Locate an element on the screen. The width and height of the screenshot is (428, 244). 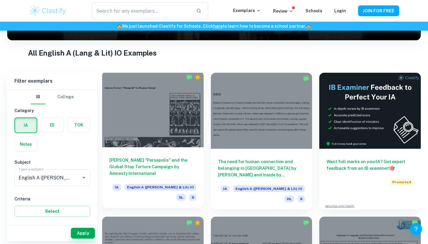
button: EE is located at coordinates (52, 125).